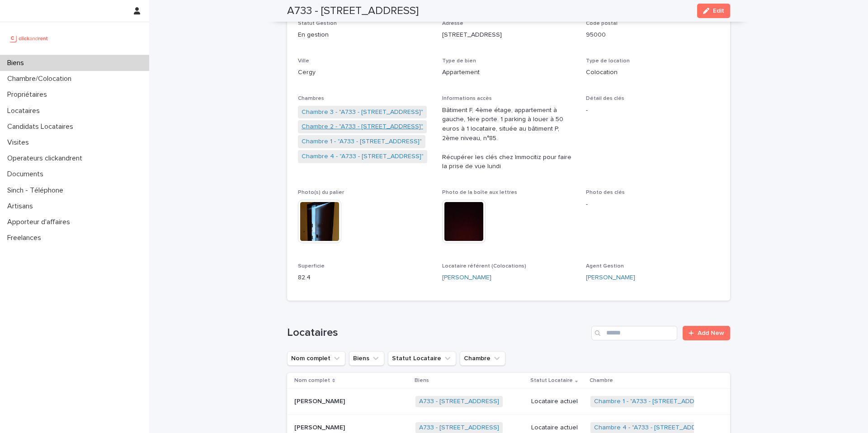  Describe the element at coordinates (28, 174) in the screenshot. I see `p: Documents` at that location.